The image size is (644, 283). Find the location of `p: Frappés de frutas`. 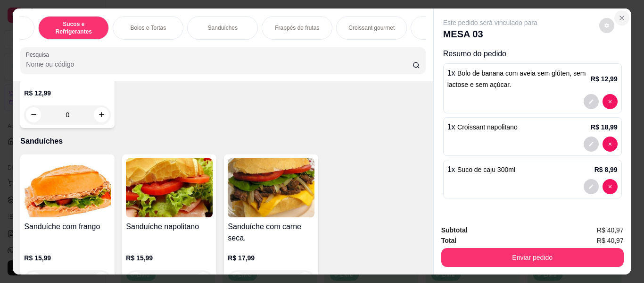

p: Frappés de frutas is located at coordinates (298, 28).